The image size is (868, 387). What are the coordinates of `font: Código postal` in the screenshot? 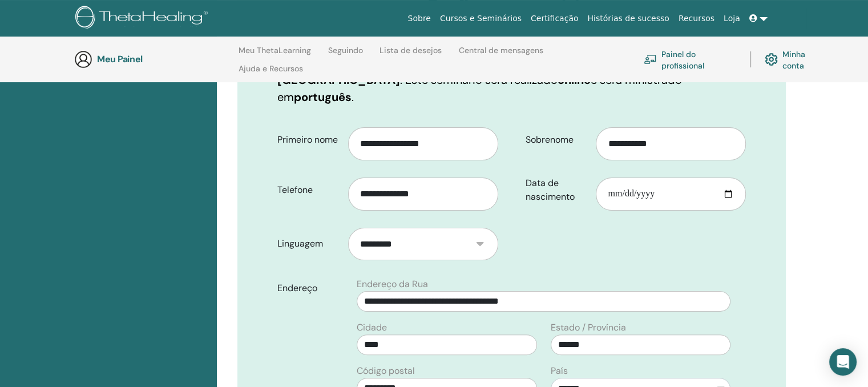 It's located at (386, 370).